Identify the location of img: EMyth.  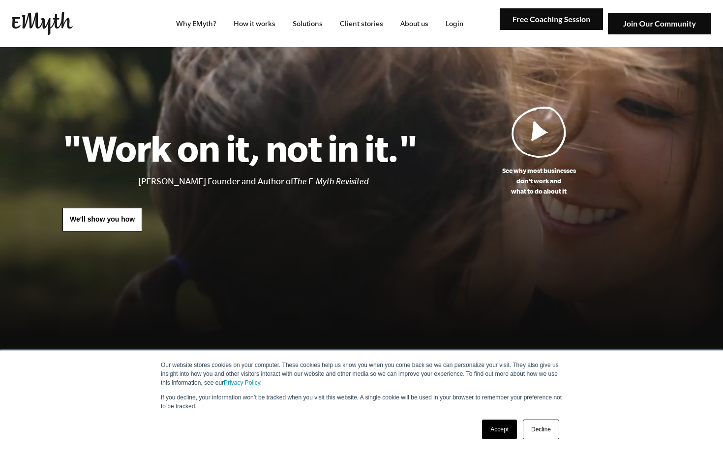
(42, 24).